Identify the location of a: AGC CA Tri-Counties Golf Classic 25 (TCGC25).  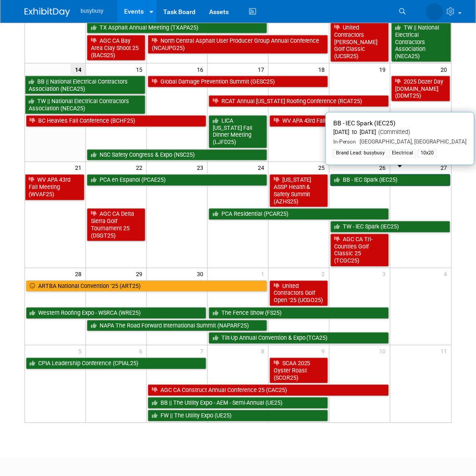
(360, 251).